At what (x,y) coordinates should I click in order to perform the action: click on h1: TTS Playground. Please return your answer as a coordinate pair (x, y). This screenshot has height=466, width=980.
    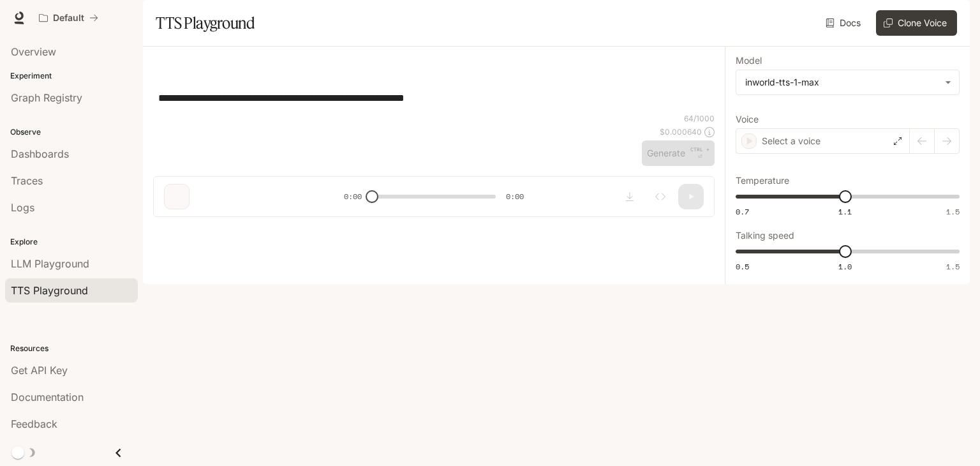
    Looking at the image, I should click on (205, 23).